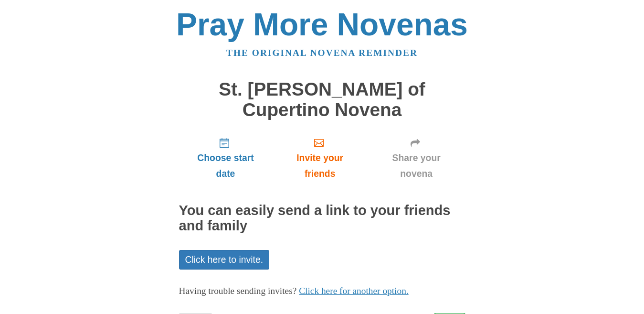 The width and height of the screenshot is (644, 314). I want to click on a: Share your novena, so click(416, 158).